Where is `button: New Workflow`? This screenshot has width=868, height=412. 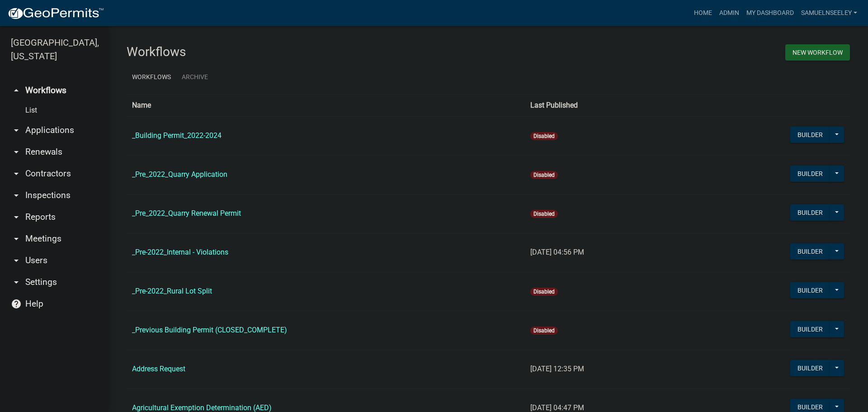 button: New Workflow is located at coordinates (818, 53).